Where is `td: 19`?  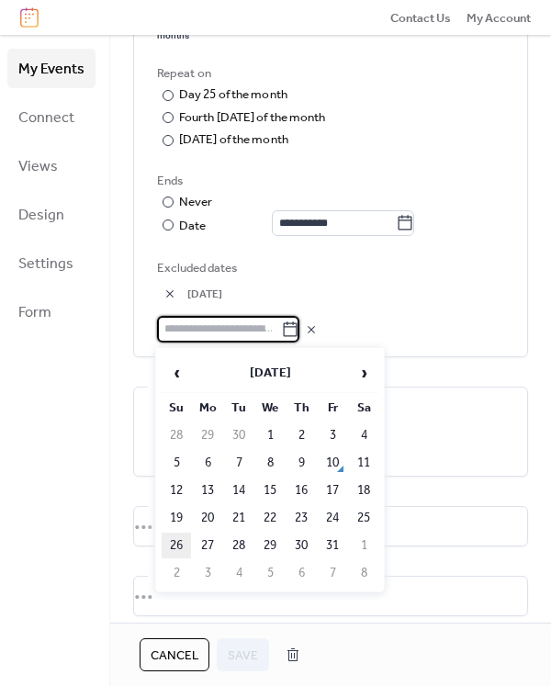 td: 19 is located at coordinates (176, 518).